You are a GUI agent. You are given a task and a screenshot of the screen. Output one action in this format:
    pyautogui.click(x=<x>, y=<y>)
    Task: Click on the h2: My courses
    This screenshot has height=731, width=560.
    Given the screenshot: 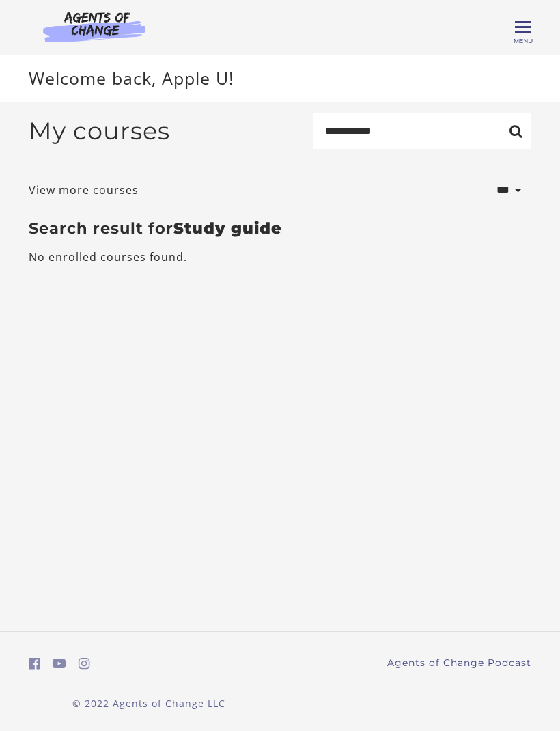 What is the action you would take?
    pyautogui.click(x=99, y=131)
    